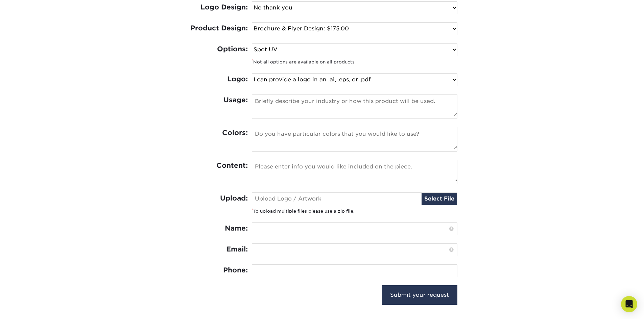  What do you see at coordinates (354, 210) in the screenshot?
I see `small: To upload multiple files please use a zip file.` at bounding box center [354, 210].